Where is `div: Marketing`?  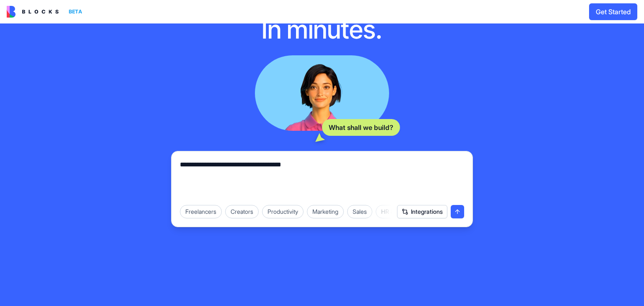
div: Marketing is located at coordinates (325, 211).